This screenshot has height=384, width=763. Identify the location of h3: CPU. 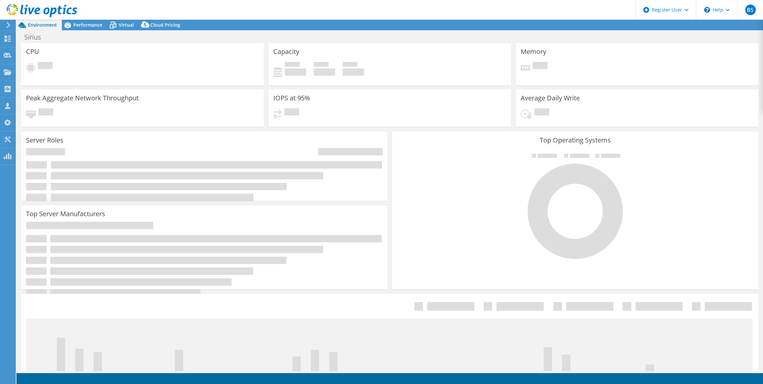
(33, 52).